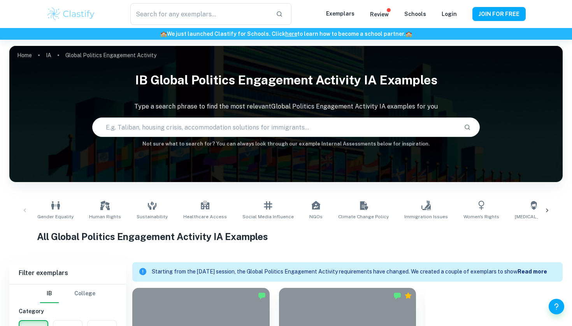 Image resolution: width=572 pixels, height=326 pixels. Describe the element at coordinates (85, 294) in the screenshot. I see `button: College` at that location.